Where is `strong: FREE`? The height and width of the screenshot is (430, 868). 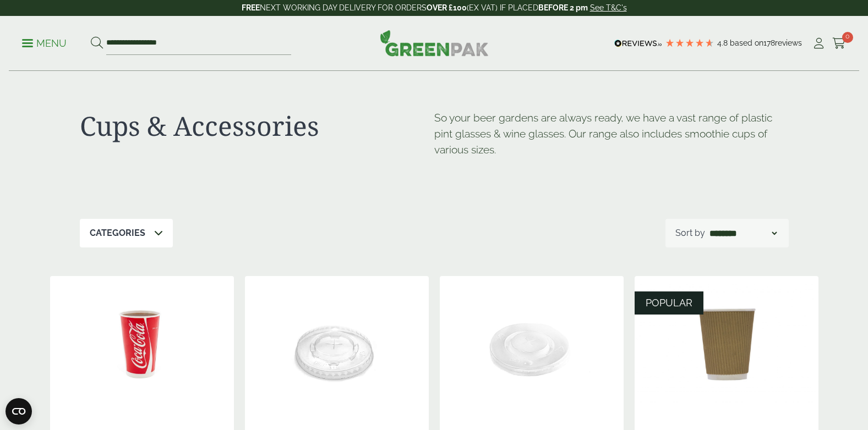
strong: FREE is located at coordinates (250, 8).